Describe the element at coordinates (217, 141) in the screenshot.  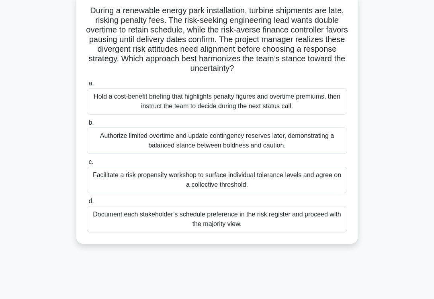
I see `div: Authorize limited overtime and update contingency reserves later, demonstrating a balanced stance...` at that location.